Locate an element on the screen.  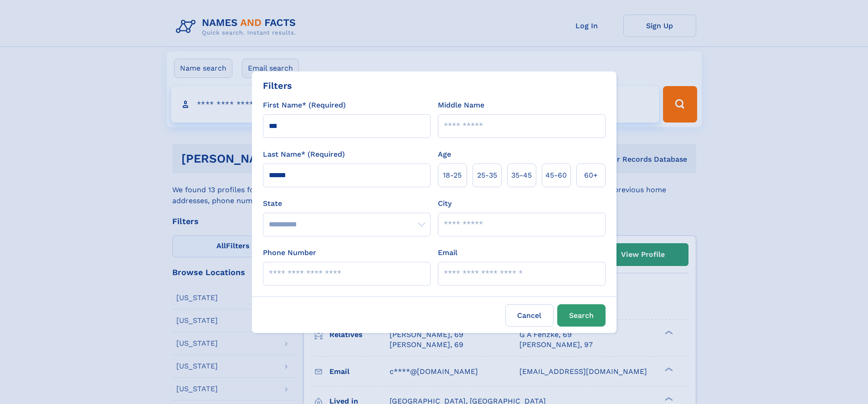
span: 60+ is located at coordinates (591, 175).